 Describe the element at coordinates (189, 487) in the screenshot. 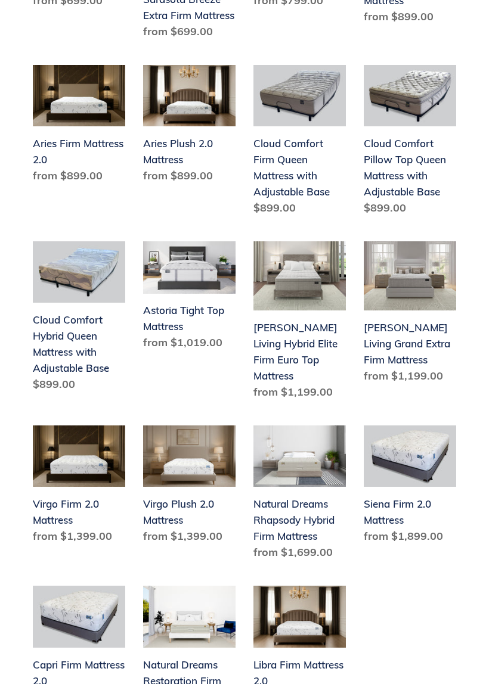

I see `a: Virgo Plush 2.0 Mattress` at that location.